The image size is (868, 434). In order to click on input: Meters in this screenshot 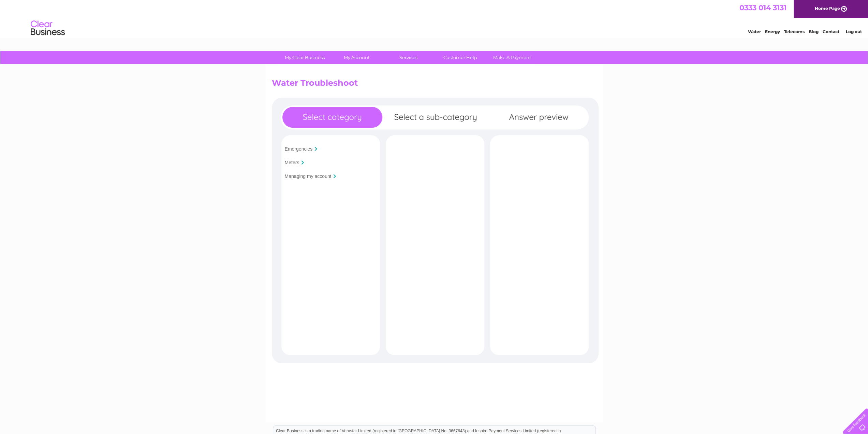, I will do `click(292, 163)`.